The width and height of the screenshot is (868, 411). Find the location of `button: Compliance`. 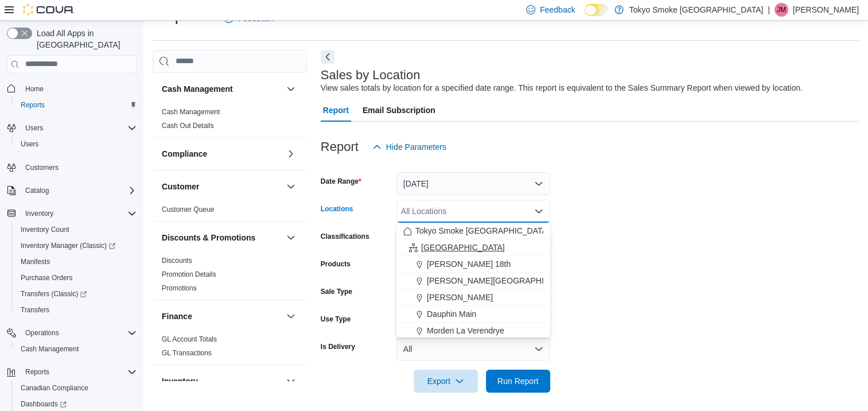

button: Compliance is located at coordinates (291, 154).